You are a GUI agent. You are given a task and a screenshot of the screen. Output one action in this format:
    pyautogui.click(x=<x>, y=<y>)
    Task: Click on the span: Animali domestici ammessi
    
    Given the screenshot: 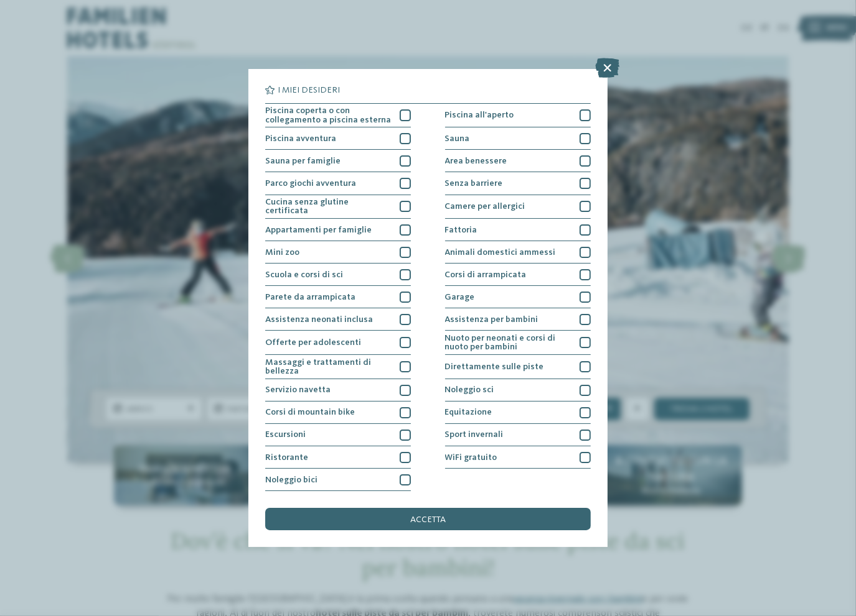 What is the action you would take?
    pyautogui.click(x=500, y=252)
    